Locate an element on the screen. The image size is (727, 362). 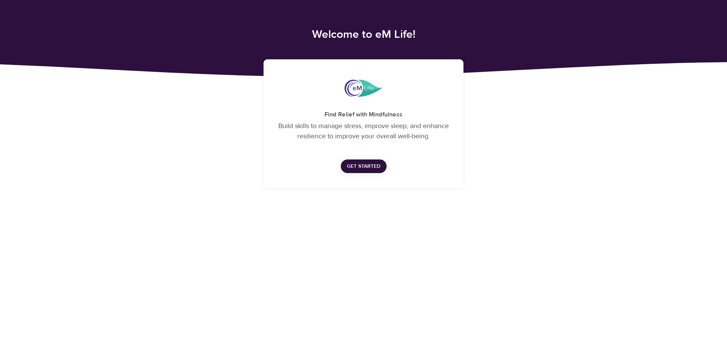
span: Get Started is located at coordinates (363, 166).